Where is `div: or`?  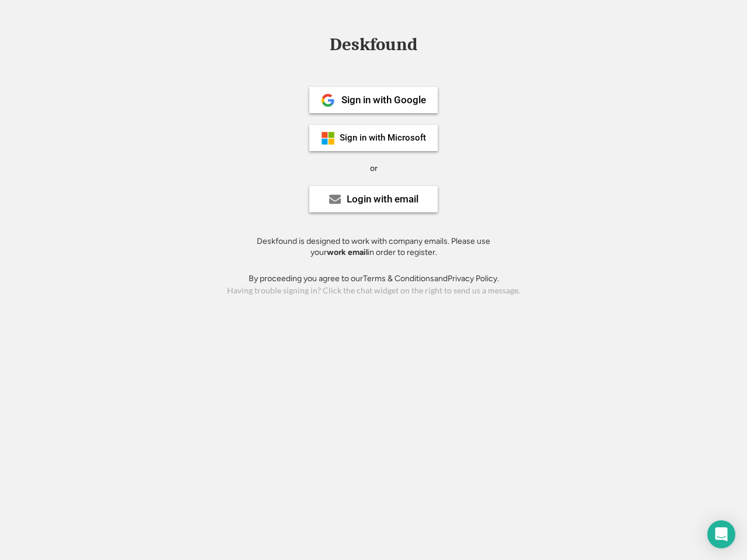 div: or is located at coordinates (374, 169).